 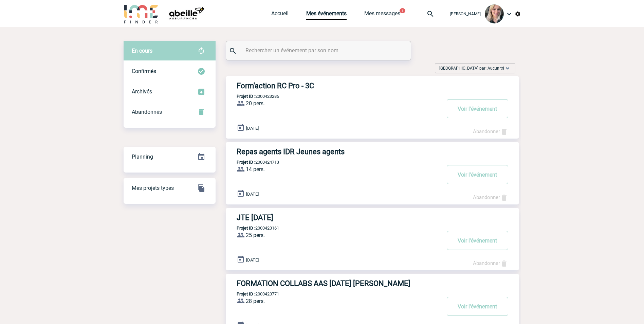 I want to click on p: 2000423771, so click(x=252, y=294).